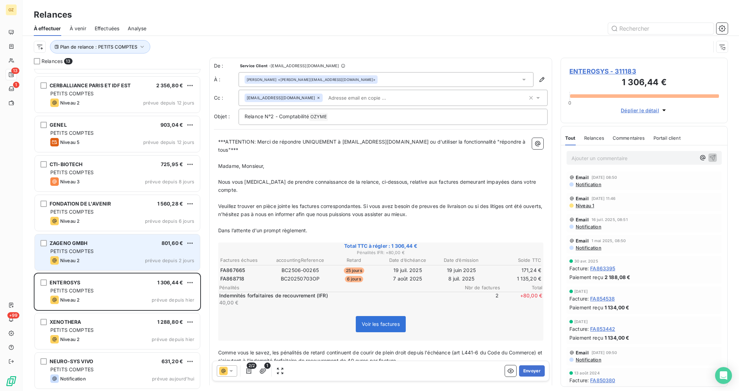 The image size is (739, 391). What do you see at coordinates (381, 253) in the screenshot?
I see `span: Pénalités IFR : + 80,00 €` at bounding box center [381, 253].